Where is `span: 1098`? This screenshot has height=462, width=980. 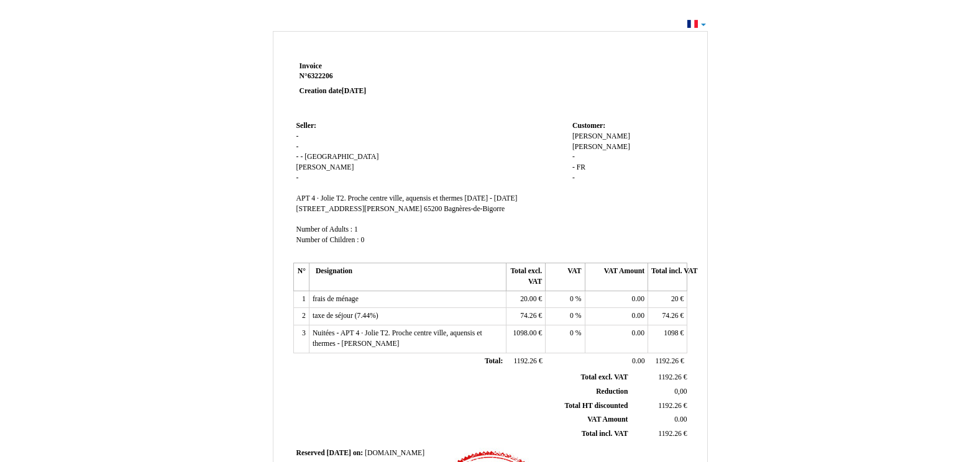 span: 1098 is located at coordinates (670, 333).